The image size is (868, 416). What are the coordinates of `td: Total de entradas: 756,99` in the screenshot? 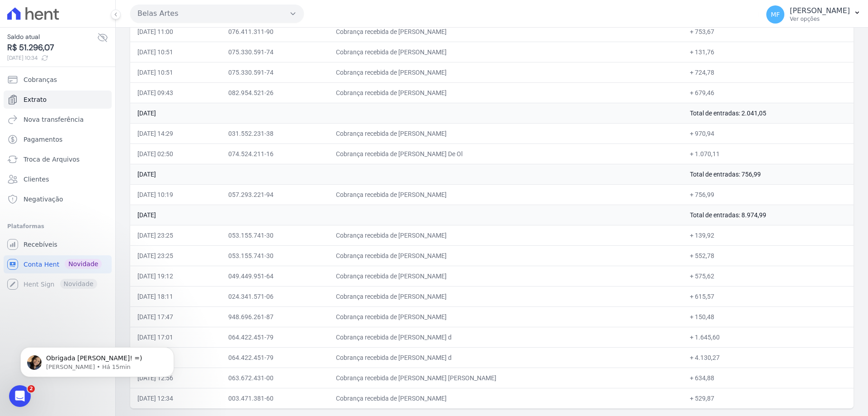 It's located at (768, 174).